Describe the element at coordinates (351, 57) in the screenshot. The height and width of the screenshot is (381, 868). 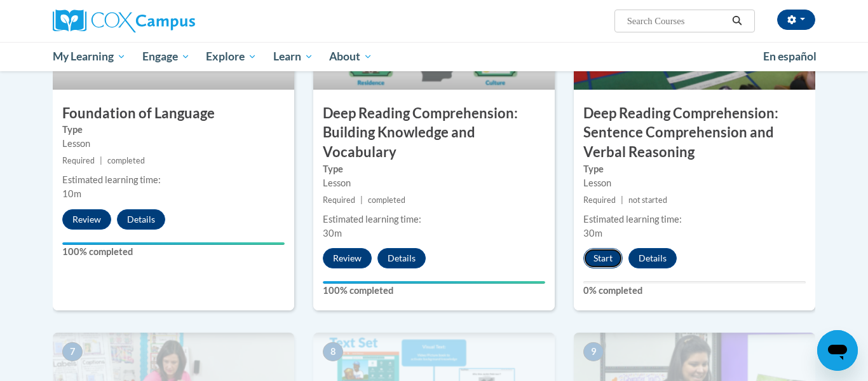
I see `span: About` at that location.